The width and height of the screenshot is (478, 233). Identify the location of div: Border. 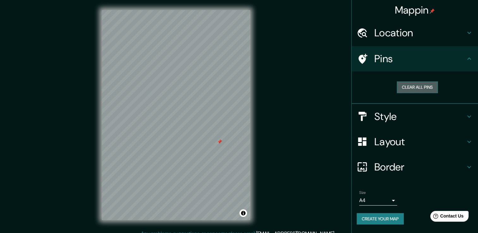
(414, 167).